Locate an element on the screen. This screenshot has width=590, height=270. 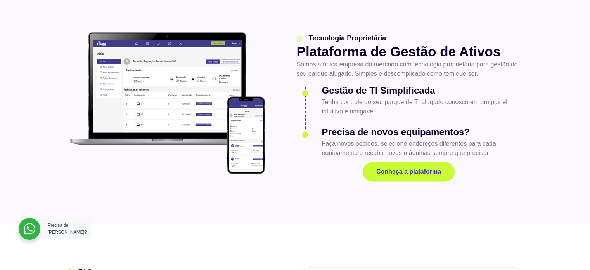
span: Conheça a plataforma is located at coordinates (409, 172).